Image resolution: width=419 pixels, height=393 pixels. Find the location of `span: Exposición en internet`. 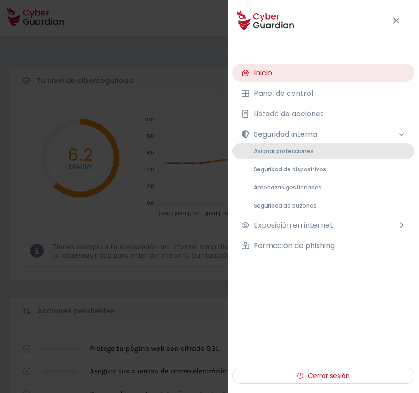

span: Exposición en internet is located at coordinates (293, 225).